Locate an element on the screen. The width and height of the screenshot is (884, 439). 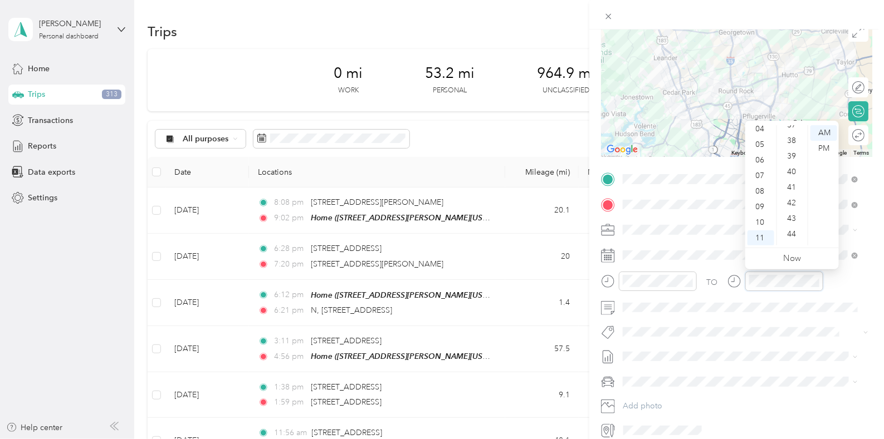
button: Keyboard shortcuts is located at coordinates (755, 153).